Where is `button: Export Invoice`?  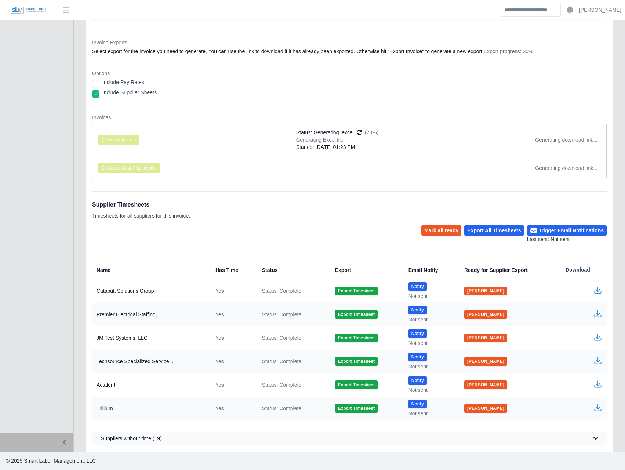
button: Export Invoice is located at coordinates (119, 140).